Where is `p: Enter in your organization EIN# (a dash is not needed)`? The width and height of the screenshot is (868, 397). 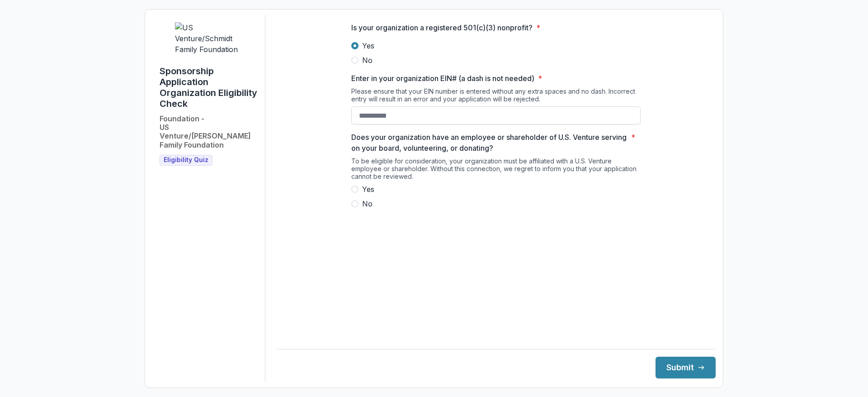
p: Enter in your organization EIN# (a dash is not needed) is located at coordinates (442, 78).